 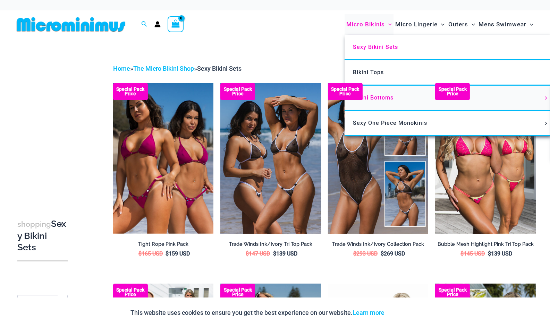 What do you see at coordinates (121, 68) in the screenshot?
I see `a: Home` at bounding box center [121, 68].